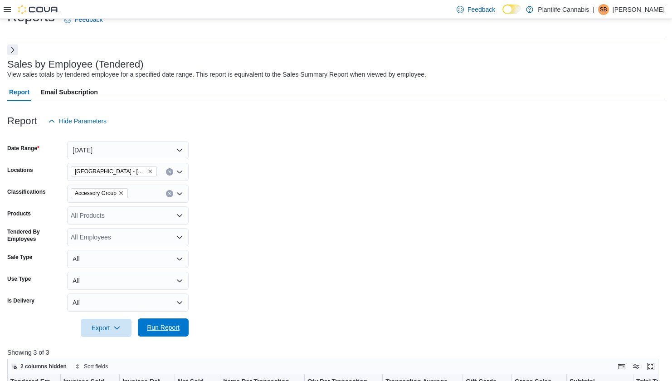 The width and height of the screenshot is (672, 381). Describe the element at coordinates (163, 327) in the screenshot. I see `span: Run Report` at that location.